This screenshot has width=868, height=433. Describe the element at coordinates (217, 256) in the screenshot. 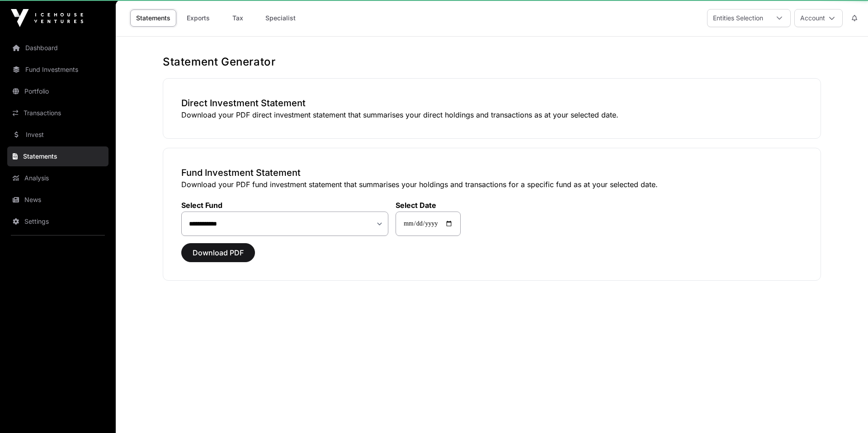

I see `a: Download PDF` at that location.